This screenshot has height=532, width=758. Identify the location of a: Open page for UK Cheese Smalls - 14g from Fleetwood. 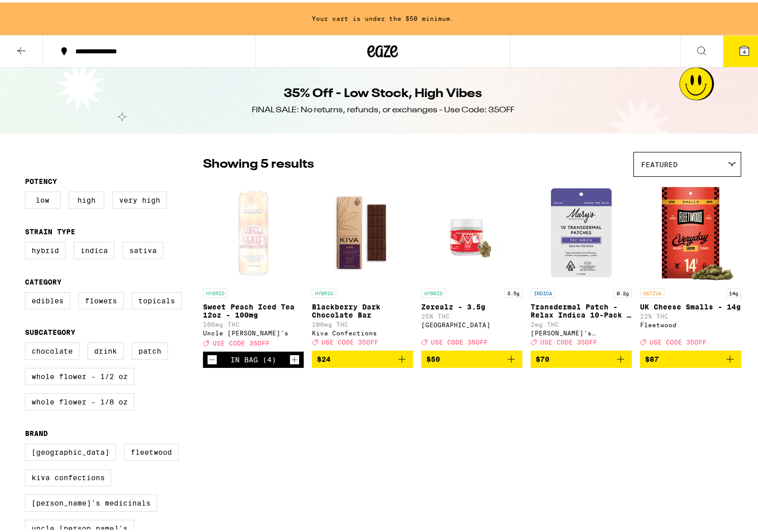
(690, 264).